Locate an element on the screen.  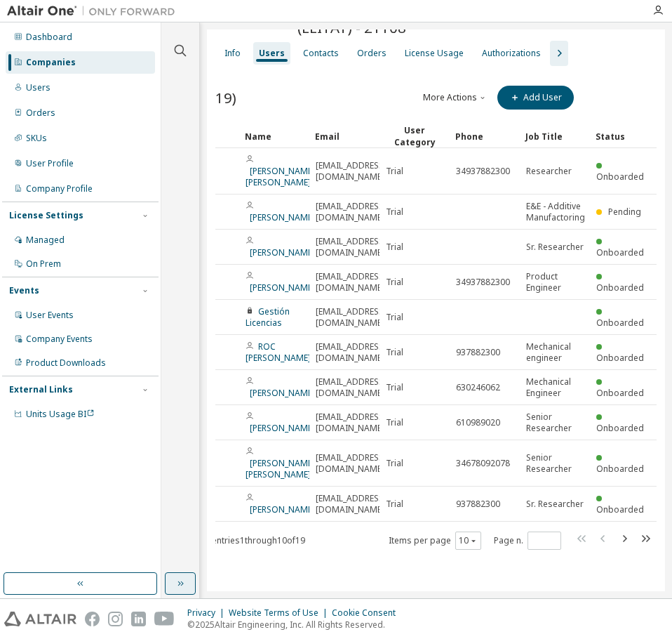
img: Altair One is located at coordinates (95, 11).